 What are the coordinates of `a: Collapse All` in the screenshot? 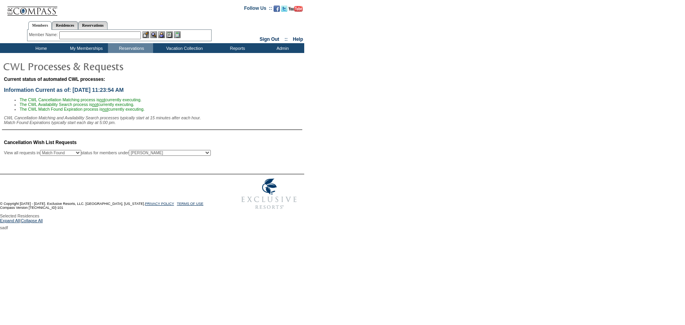 It's located at (32, 222).